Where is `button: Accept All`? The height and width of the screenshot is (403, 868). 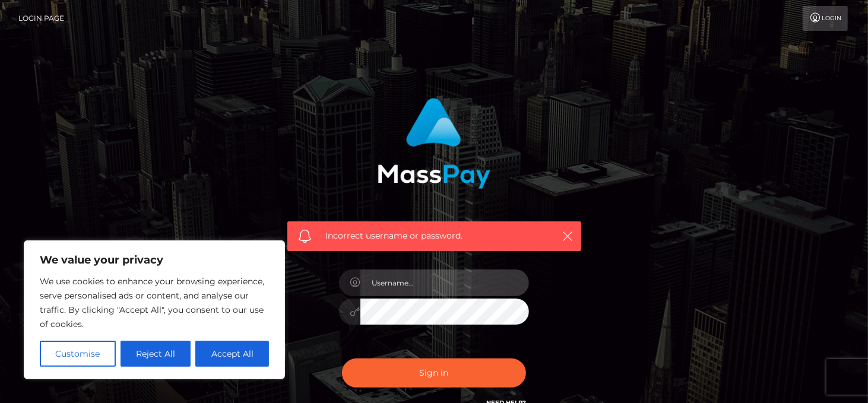 button: Accept All is located at coordinates (232, 354).